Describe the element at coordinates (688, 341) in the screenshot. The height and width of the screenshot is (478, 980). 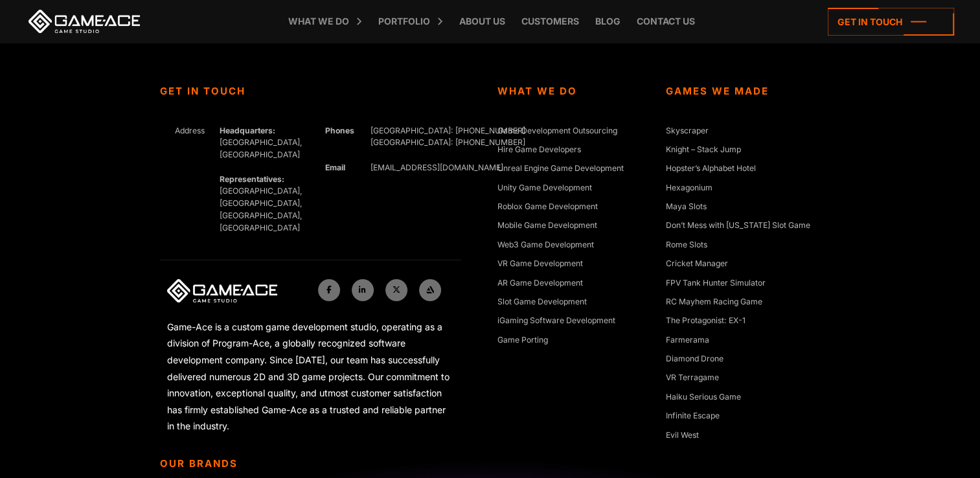
I see `a: Farmerama` at that location.